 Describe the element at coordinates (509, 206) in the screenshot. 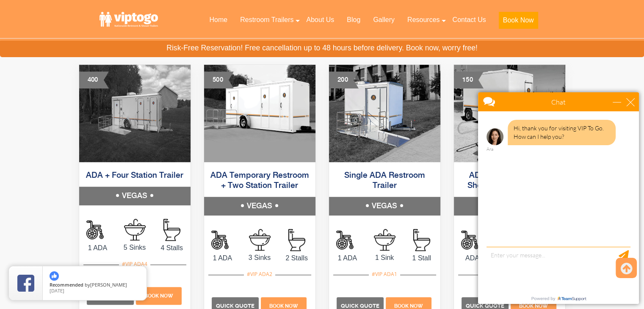

I see `h5: STYLISH` at that location.